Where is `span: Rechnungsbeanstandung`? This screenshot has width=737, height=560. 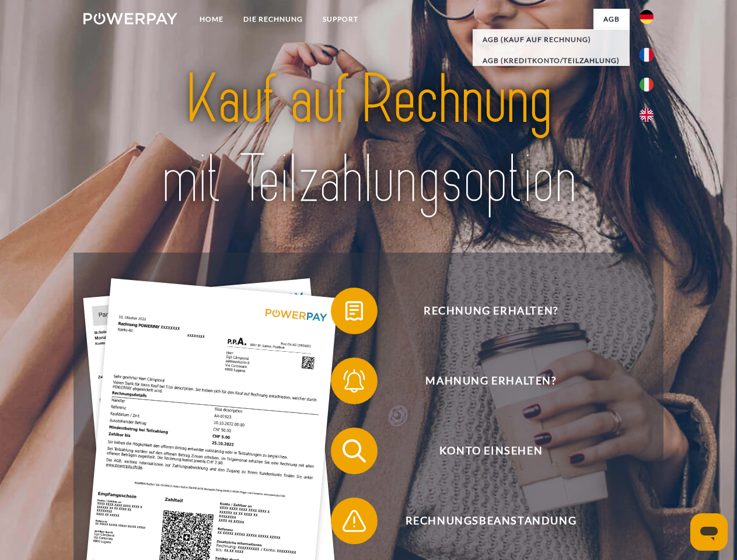
span: Rechnungsbeanstandung is located at coordinates (491, 521).